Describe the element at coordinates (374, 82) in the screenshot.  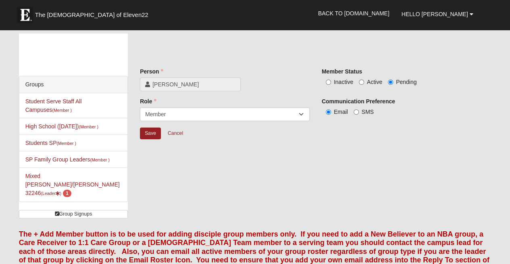
I see `span: Active` at that location.